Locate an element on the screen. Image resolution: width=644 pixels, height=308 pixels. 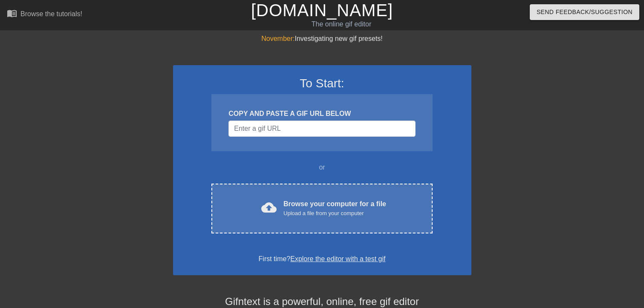
div: Browse your computer for a file is located at coordinates (335, 208).